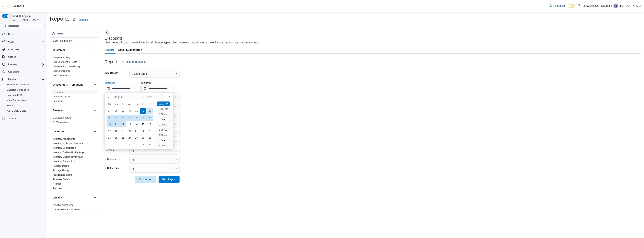 The image size is (644, 238). I want to click on a: Dashboards, so click(14, 95).